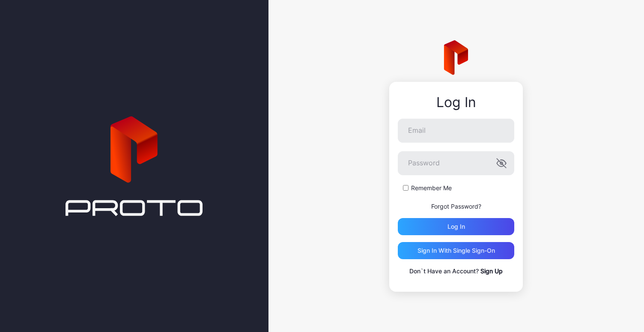 The image size is (644, 332). What do you see at coordinates (456, 250) in the screenshot?
I see `button: Sign in With Single Sign-On` at bounding box center [456, 250].